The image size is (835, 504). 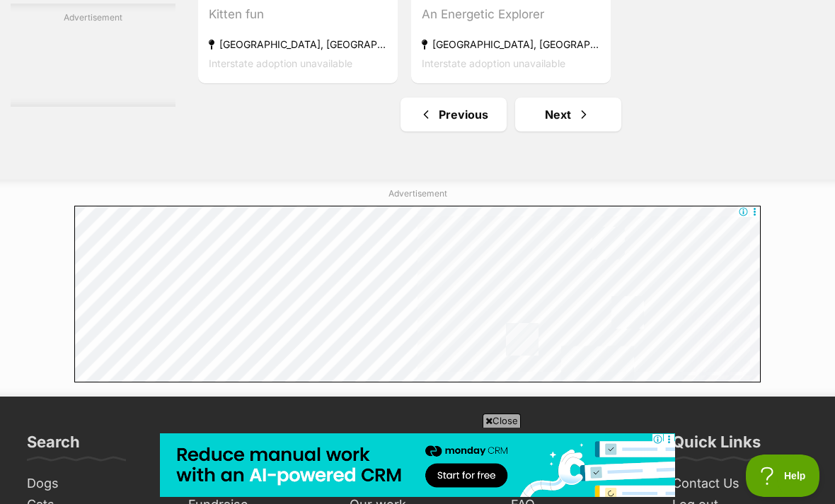 I want to click on div: Kitten fun, so click(x=298, y=15).